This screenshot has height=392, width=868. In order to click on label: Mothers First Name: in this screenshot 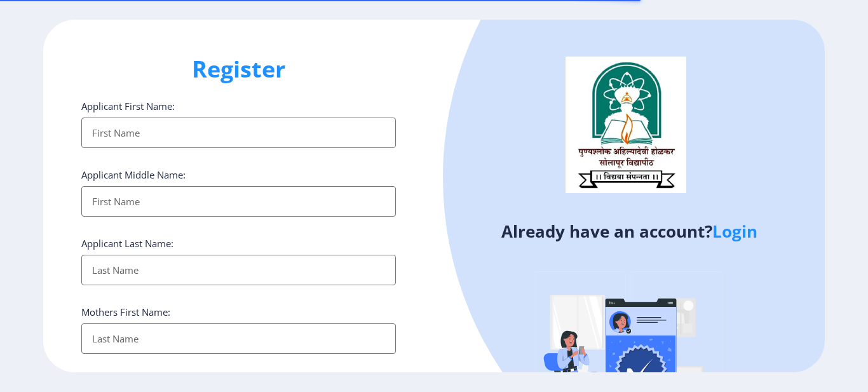, I will do `click(126, 312)`.